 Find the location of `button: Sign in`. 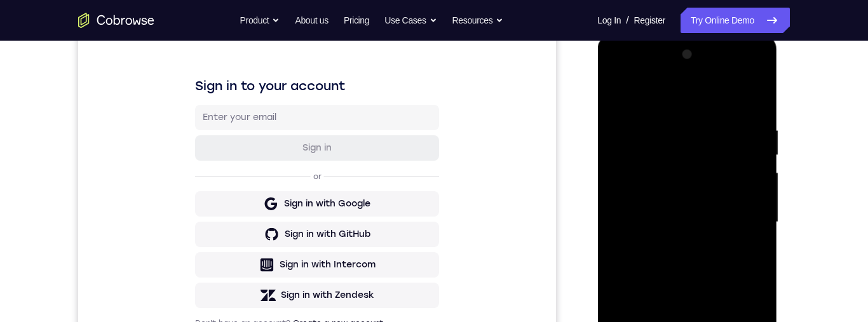

button: Sign in is located at coordinates (239, 158).